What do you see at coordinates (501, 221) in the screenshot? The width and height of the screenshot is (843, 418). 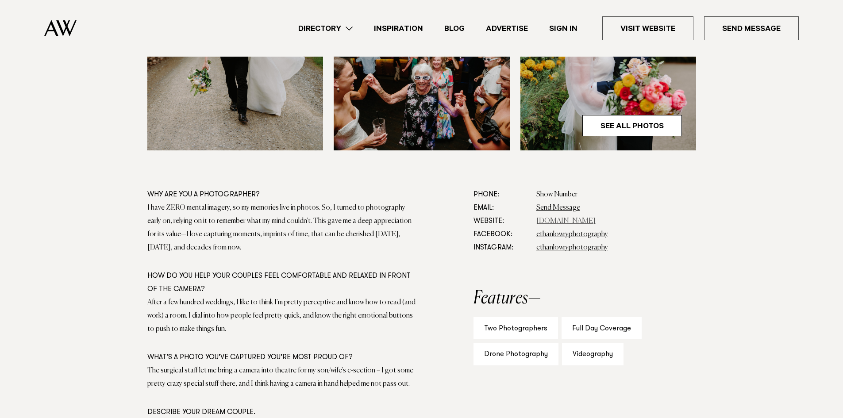 I see `dt: Website:` at bounding box center [501, 221].